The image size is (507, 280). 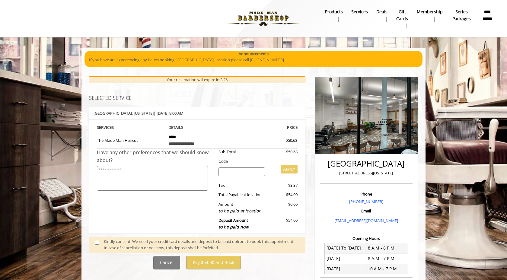 I want to click on div: to be paid at location, so click(x=242, y=211).